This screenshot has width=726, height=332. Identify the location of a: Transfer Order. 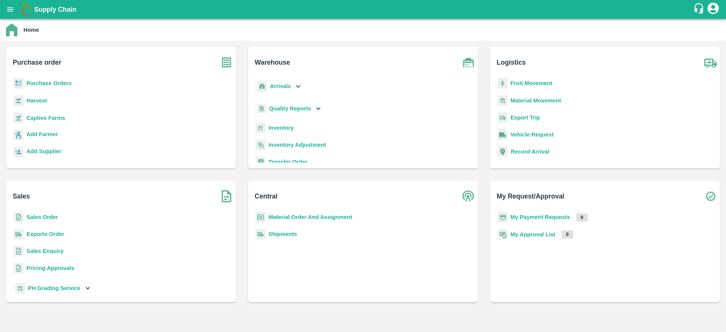
(288, 162).